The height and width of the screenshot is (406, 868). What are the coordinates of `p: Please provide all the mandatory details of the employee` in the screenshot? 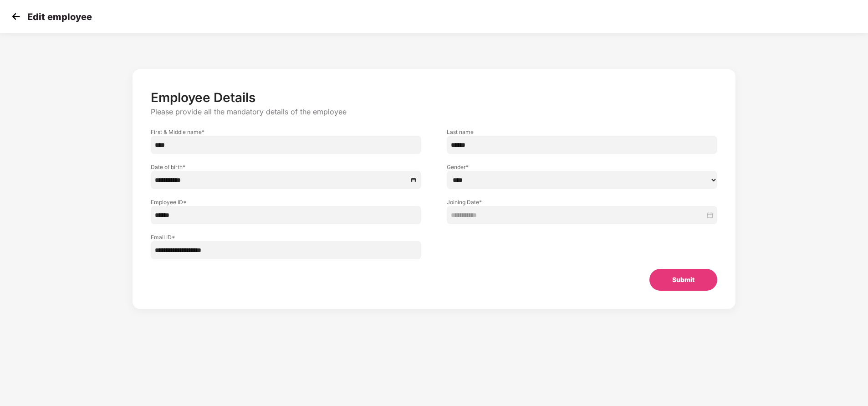 It's located at (434, 111).